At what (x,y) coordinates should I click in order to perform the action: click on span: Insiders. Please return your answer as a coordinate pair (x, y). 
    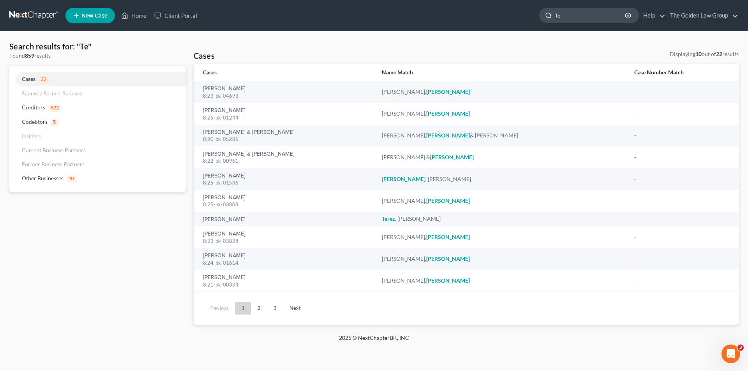
    Looking at the image, I should click on (31, 136).